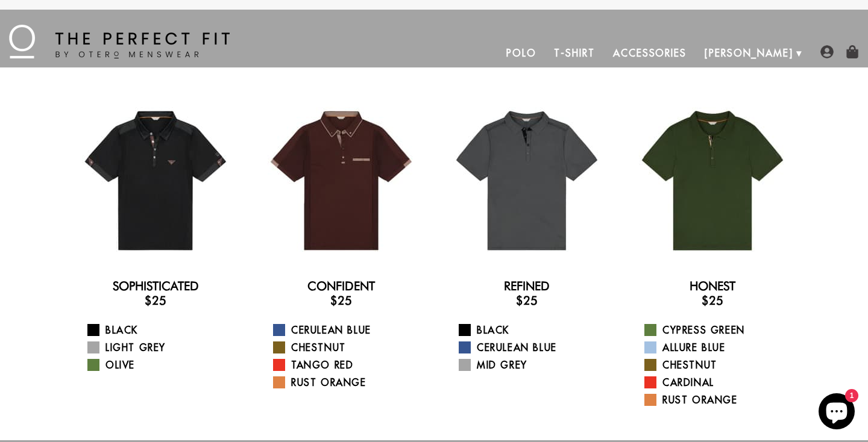 The image size is (868, 442). What do you see at coordinates (827, 52) in the screenshot?
I see `img: user-account-icon.png` at bounding box center [827, 52].